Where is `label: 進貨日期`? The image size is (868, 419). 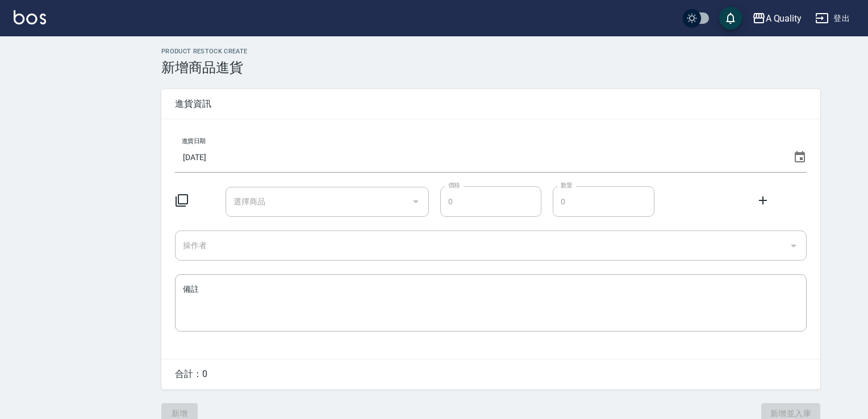
label: 進貨日期 is located at coordinates (193, 140).